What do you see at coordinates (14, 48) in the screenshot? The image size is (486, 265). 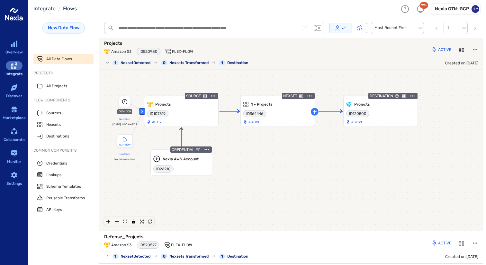 I see `a: Overview` at bounding box center [14, 48].